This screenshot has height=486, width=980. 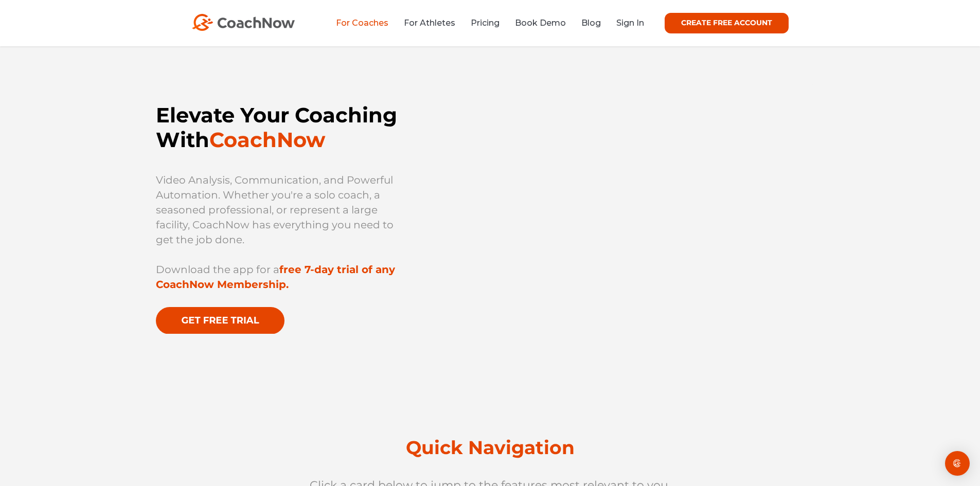 I want to click on p: Download the app for a, so click(x=282, y=277).